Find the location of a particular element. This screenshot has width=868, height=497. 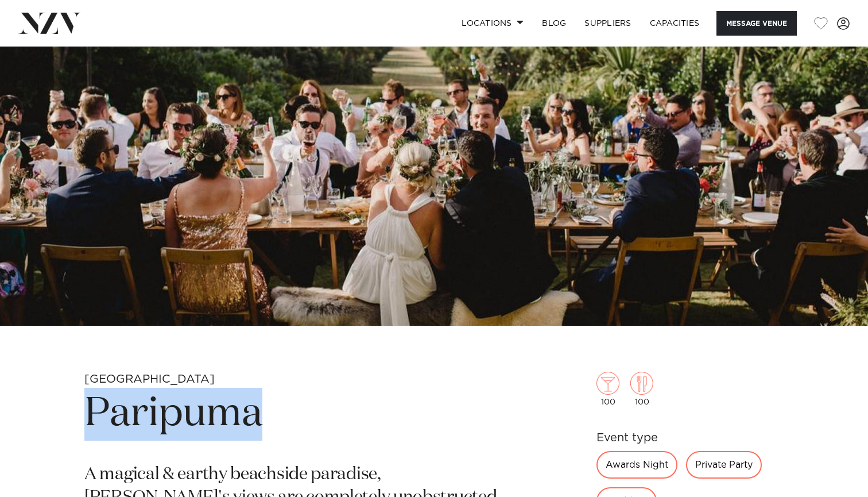

a: BLOG is located at coordinates (553, 23).